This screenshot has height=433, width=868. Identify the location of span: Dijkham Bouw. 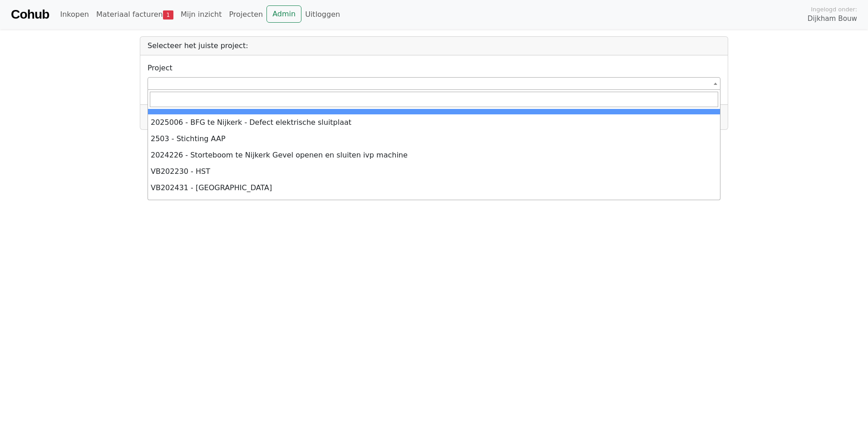
(833, 19).